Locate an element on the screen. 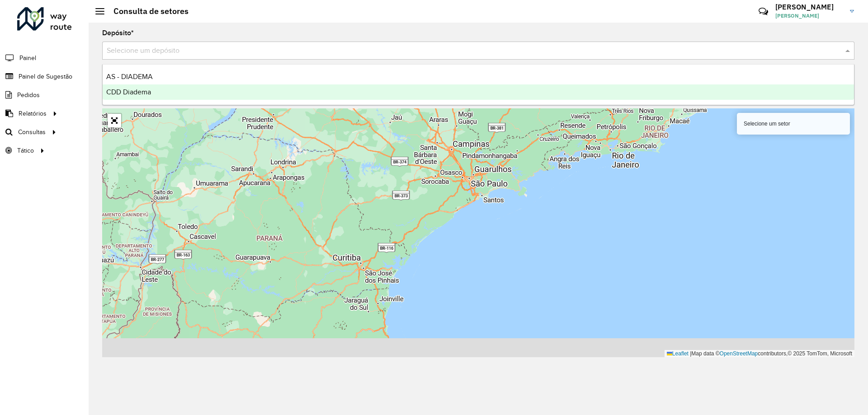  a: Contato Rápido is located at coordinates (763, 12).